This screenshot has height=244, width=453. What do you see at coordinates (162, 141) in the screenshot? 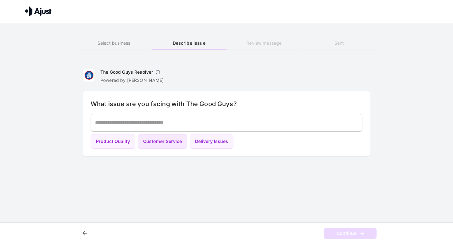
I see `button: Customer Service` at bounding box center [162, 141].